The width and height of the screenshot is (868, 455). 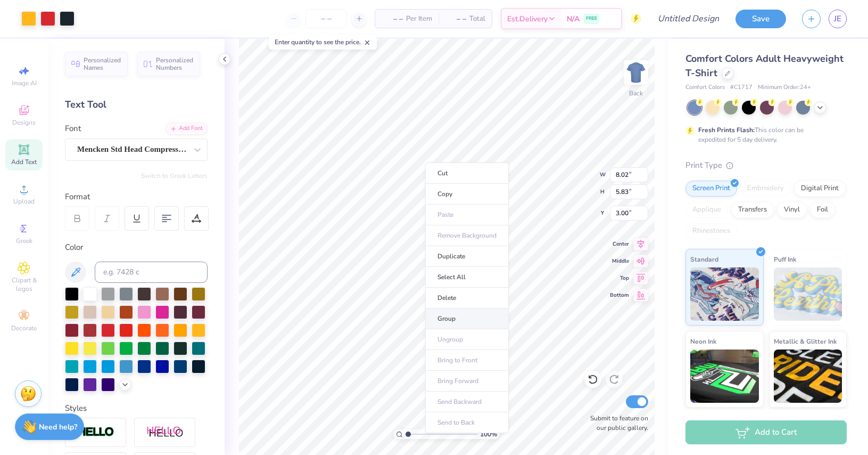 What do you see at coordinates (136, 247) in the screenshot?
I see `div: Color` at bounding box center [136, 247].